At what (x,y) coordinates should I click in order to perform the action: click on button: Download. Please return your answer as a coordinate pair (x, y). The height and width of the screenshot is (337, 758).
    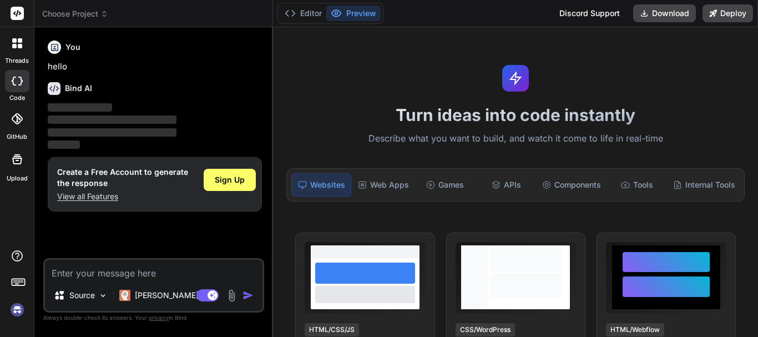
    Looking at the image, I should click on (664, 13).